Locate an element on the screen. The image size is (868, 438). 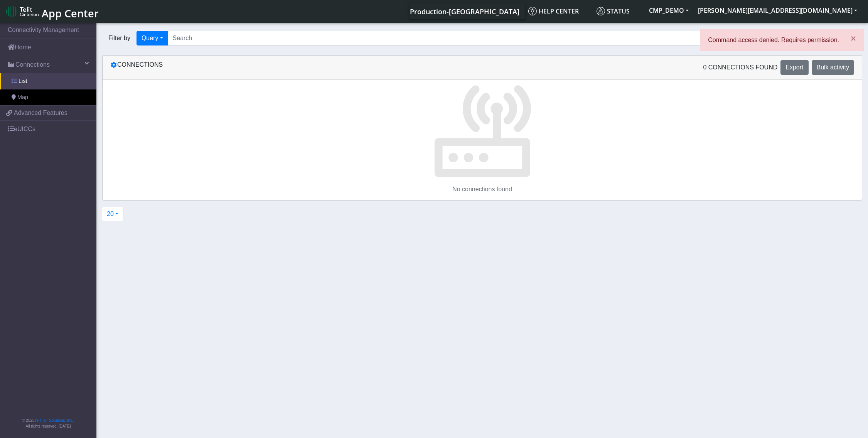
button: Bulk activity is located at coordinates (833, 68).